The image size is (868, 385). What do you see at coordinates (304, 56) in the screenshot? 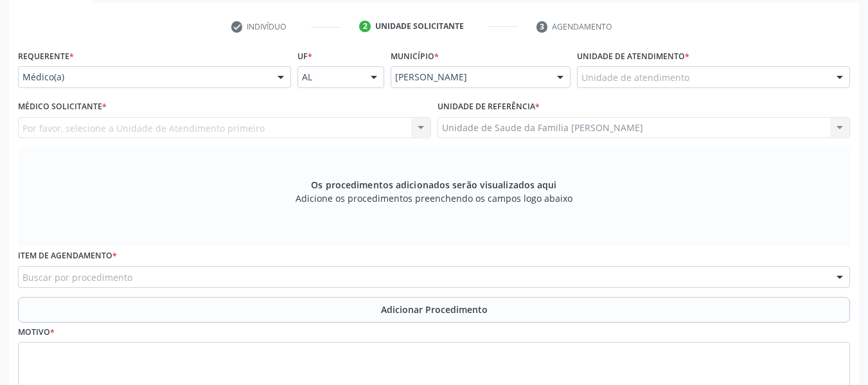
I see `label: UF` at bounding box center [304, 56].